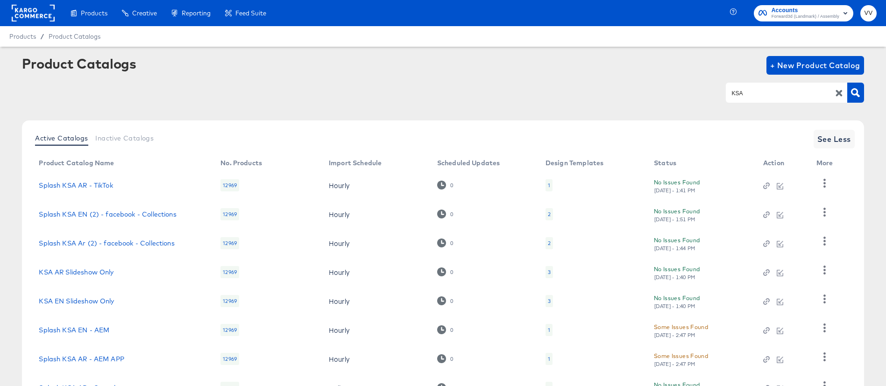 The image size is (886, 386). I want to click on span: See Less, so click(834, 139).